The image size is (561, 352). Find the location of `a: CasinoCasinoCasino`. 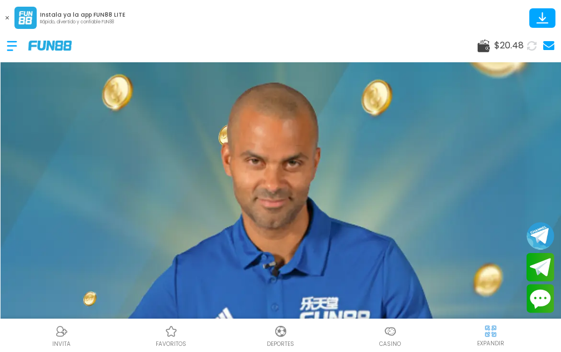

a: CasinoCasinoCasino is located at coordinates (390, 335).